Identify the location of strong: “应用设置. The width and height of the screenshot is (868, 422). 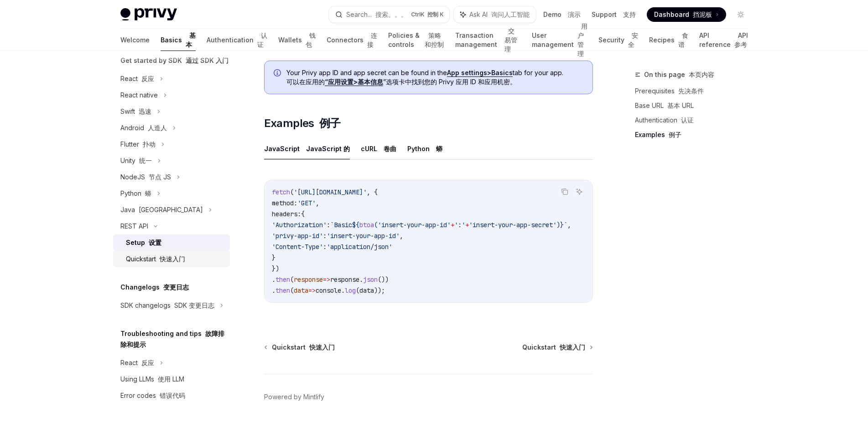
(339, 82).